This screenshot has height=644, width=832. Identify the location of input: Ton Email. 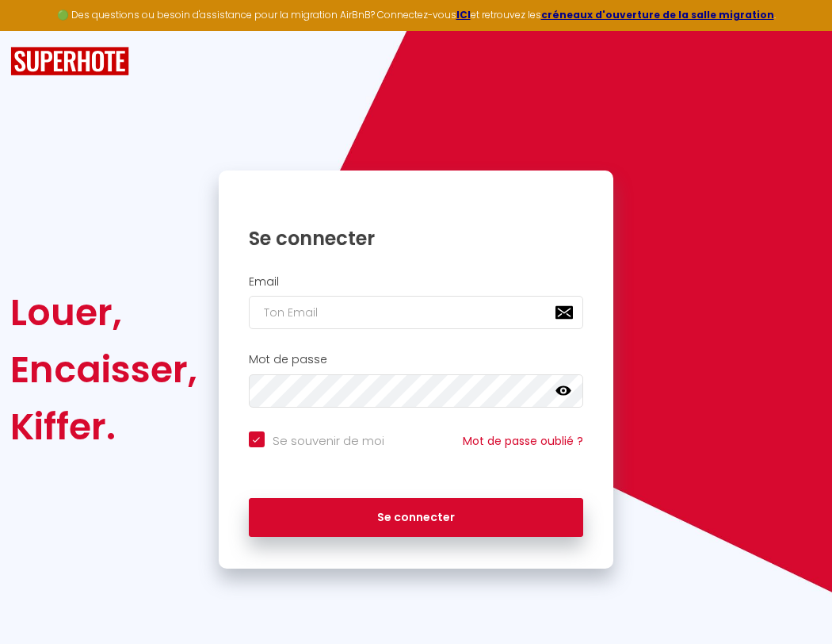
(416, 312).